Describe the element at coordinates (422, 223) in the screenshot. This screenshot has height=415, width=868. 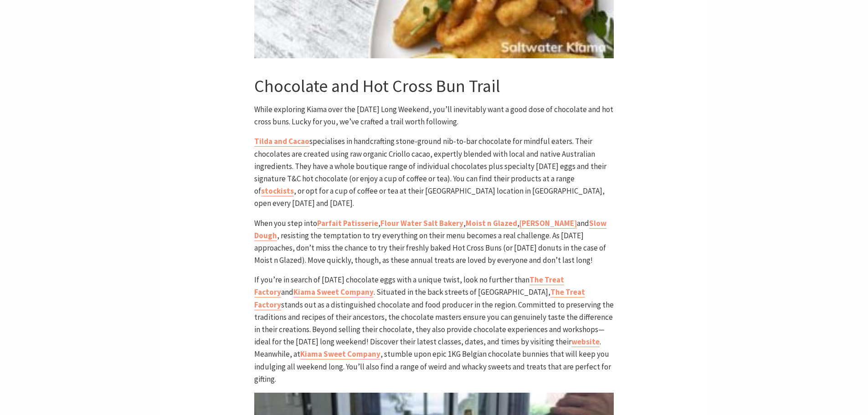
I see `a: Flour Water Salt Bakery` at that location.